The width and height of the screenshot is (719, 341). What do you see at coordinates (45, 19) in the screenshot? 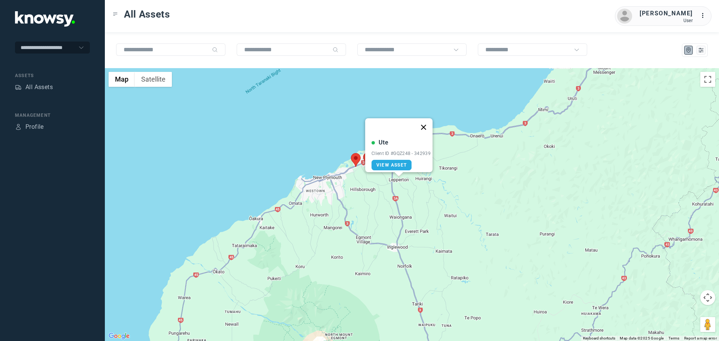
I see `img: Application Logo` at bounding box center [45, 19].